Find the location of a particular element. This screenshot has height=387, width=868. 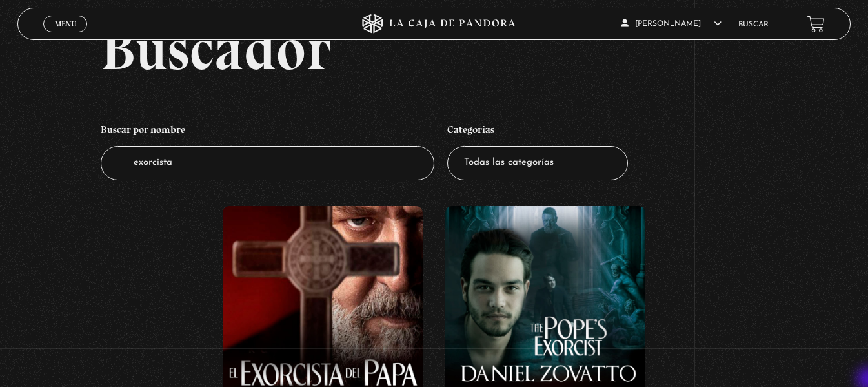

h2: Buscador is located at coordinates (476, 49).